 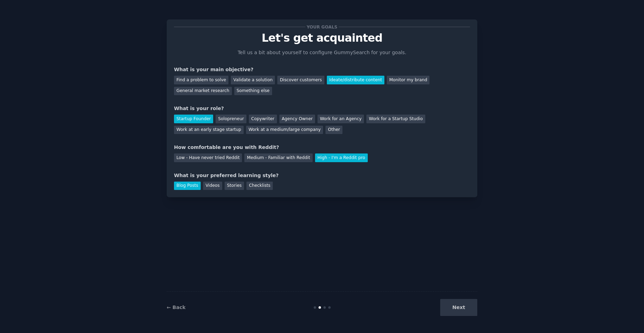 What do you see at coordinates (300, 80) in the screenshot?
I see `div: Discover customers` at bounding box center [300, 80].